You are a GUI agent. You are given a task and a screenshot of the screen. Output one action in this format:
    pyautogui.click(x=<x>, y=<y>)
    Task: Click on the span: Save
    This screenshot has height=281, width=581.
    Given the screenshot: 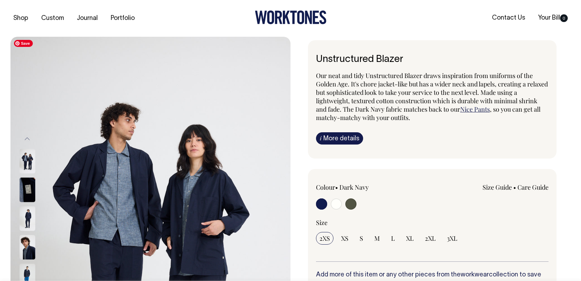 What is the action you would take?
    pyautogui.click(x=23, y=43)
    